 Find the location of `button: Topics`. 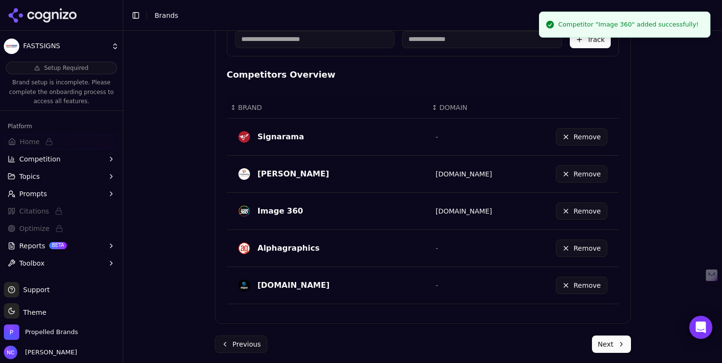

button: Topics is located at coordinates (61, 176).